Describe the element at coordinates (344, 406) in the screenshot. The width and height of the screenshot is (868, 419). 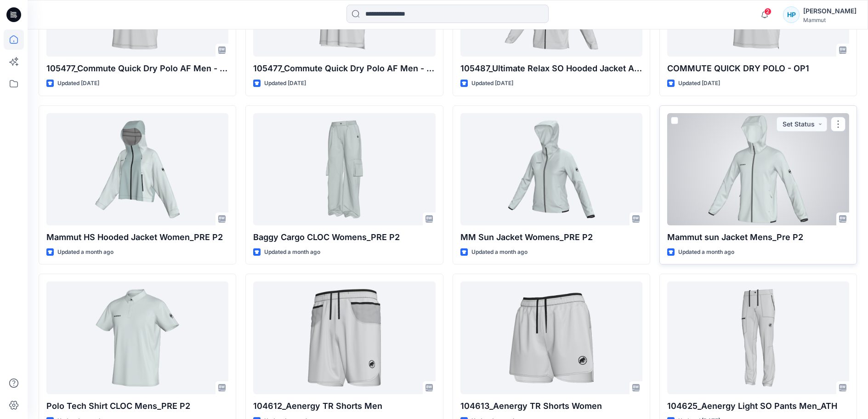
I see `p: 104612_Aenergy TR Shorts Men` at that location.